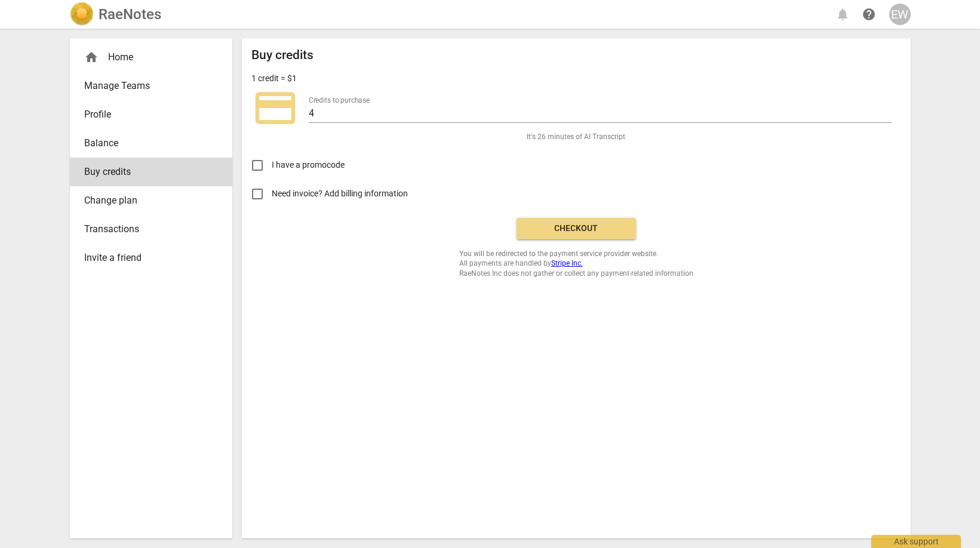 This screenshot has height=548, width=980. Describe the element at coordinates (147, 172) in the screenshot. I see `span: Buy credits` at that location.